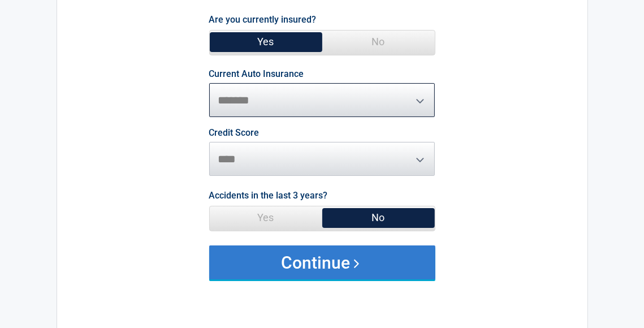 The height and width of the screenshot is (328, 644). I want to click on button: Continue, so click(323, 263).